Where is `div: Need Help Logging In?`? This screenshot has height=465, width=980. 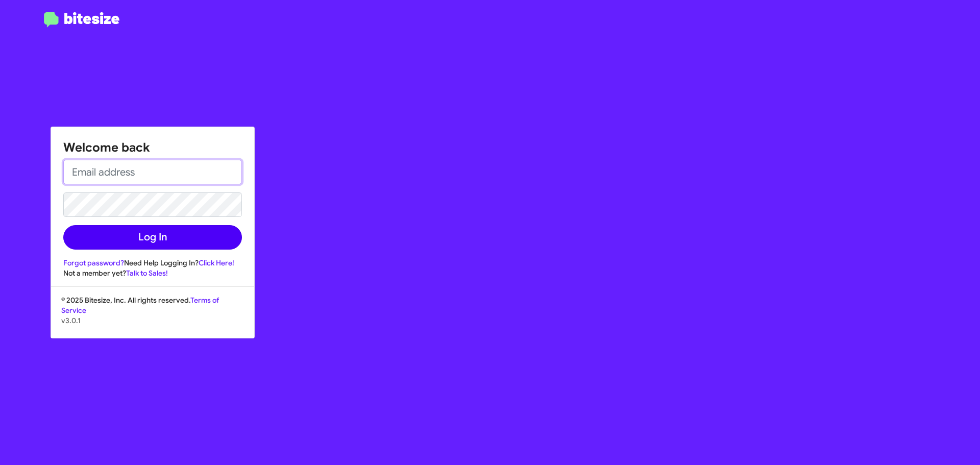
div: Need Help Logging In? is located at coordinates (153, 263).